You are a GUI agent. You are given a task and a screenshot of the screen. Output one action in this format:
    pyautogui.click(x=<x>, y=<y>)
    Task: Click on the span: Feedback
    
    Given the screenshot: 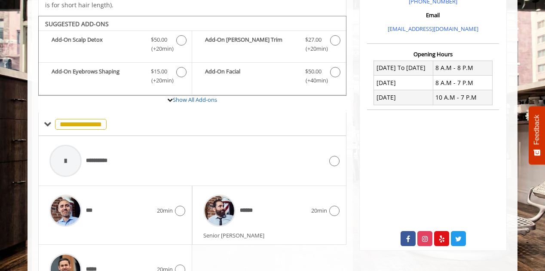 What is the action you would take?
    pyautogui.click(x=537, y=130)
    